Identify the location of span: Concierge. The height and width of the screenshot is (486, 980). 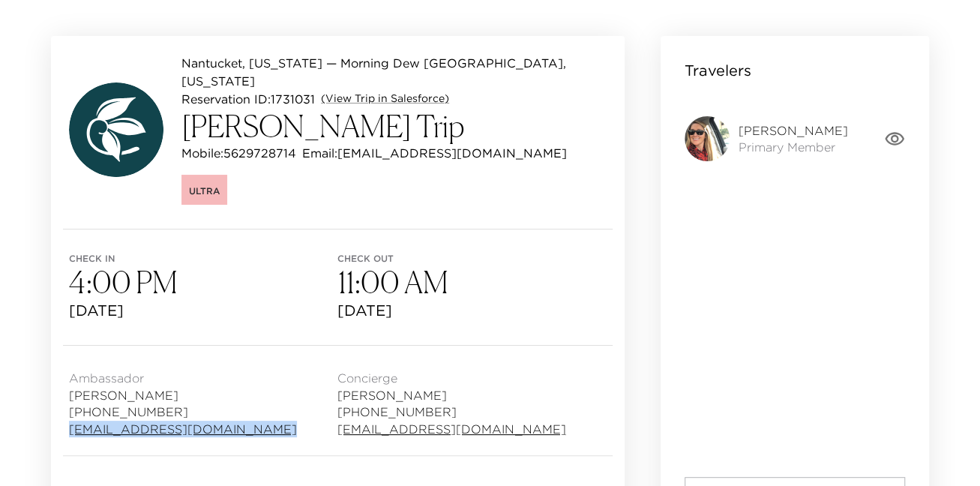
(451, 378).